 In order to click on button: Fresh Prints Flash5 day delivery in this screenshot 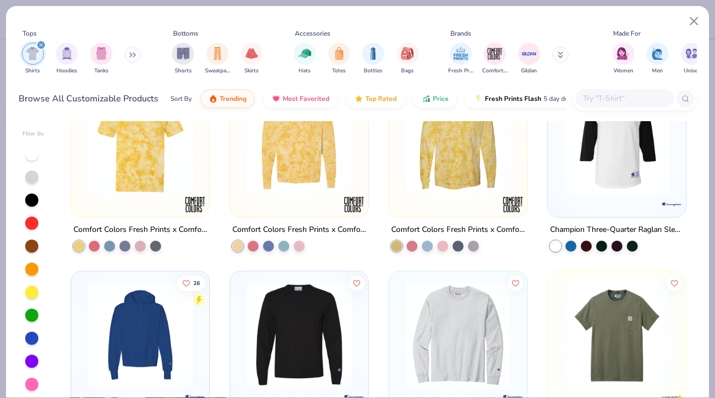, I will do `click(529, 99)`.